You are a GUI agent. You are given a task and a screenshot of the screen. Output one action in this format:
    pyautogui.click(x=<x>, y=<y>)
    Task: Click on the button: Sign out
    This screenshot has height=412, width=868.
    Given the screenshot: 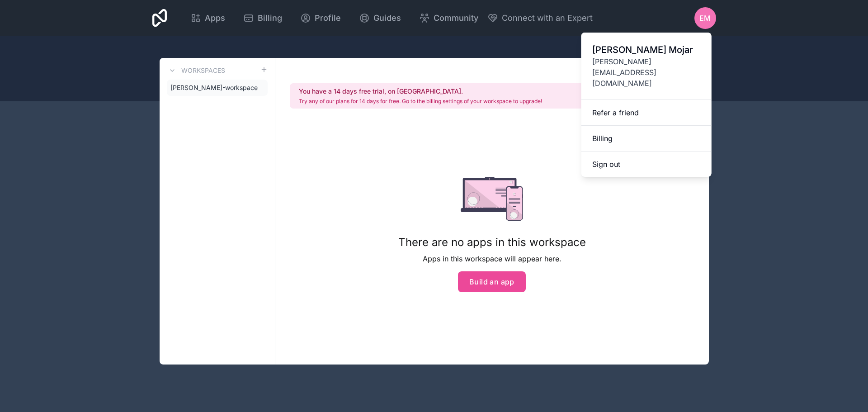 What is the action you would take?
    pyautogui.click(x=646, y=164)
    